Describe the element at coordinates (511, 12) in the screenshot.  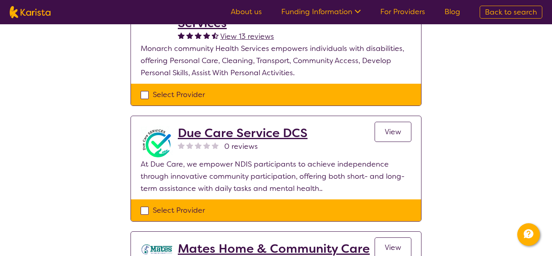
I see `a: Back to search` at that location.